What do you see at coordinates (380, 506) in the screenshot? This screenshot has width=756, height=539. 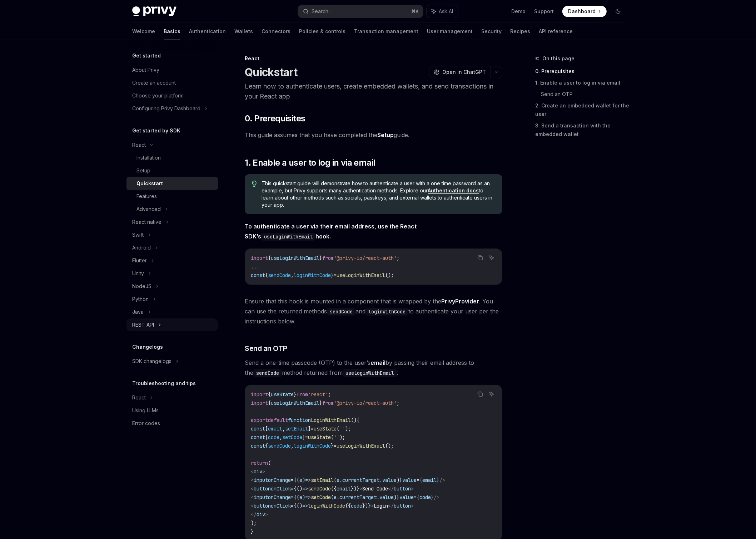 I see `span: Login` at bounding box center [380, 506].